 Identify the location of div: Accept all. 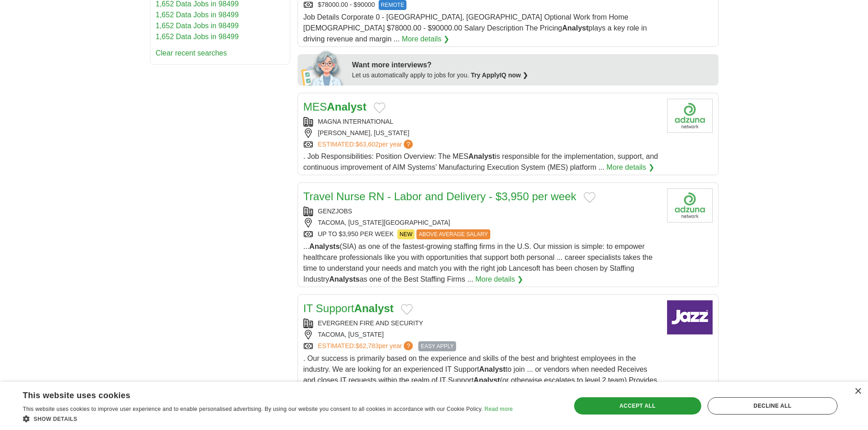
(637, 406).